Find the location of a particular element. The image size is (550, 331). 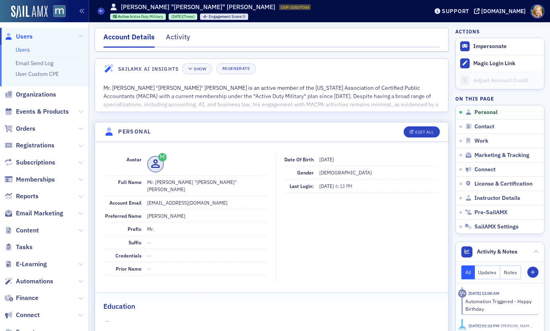

span: Connect is located at coordinates (484, 170).